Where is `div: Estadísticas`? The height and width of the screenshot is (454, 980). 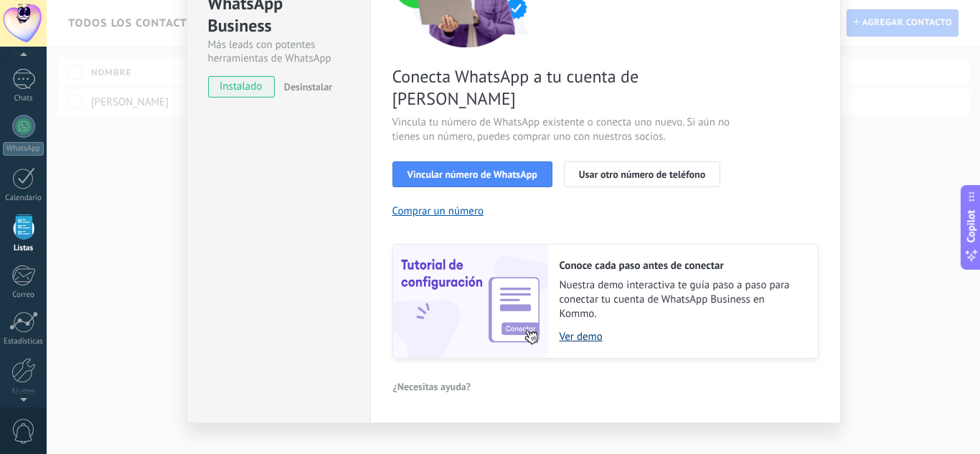 div: Estadísticas is located at coordinates (24, 342).